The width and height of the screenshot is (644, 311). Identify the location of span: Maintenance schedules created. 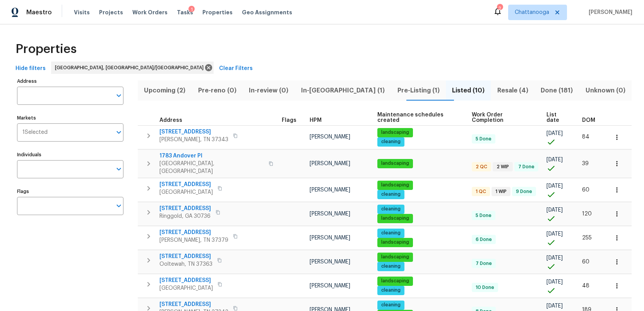
(418, 118).